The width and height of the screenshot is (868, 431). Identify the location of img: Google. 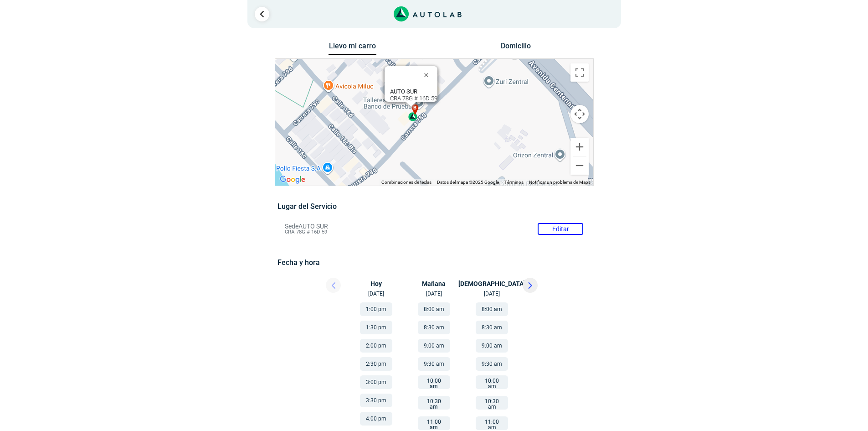
(292, 180).